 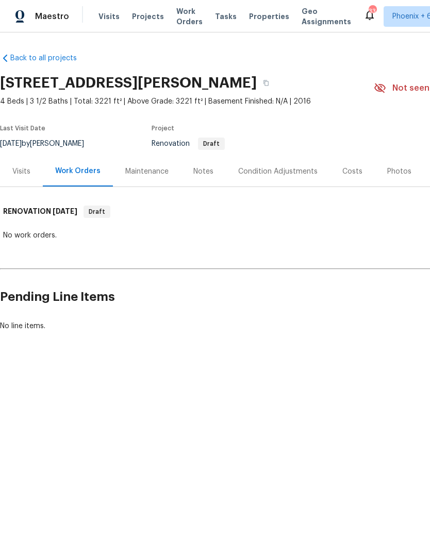 What do you see at coordinates (326, 16) in the screenshot?
I see `span: Geo Assignments` at bounding box center [326, 16].